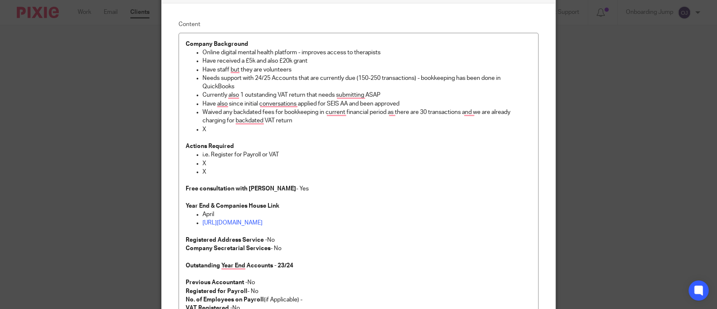  Describe the element at coordinates (367, 104) in the screenshot. I see `p: Have also since initial conversations applied for SEIS AA and been approved` at that location.